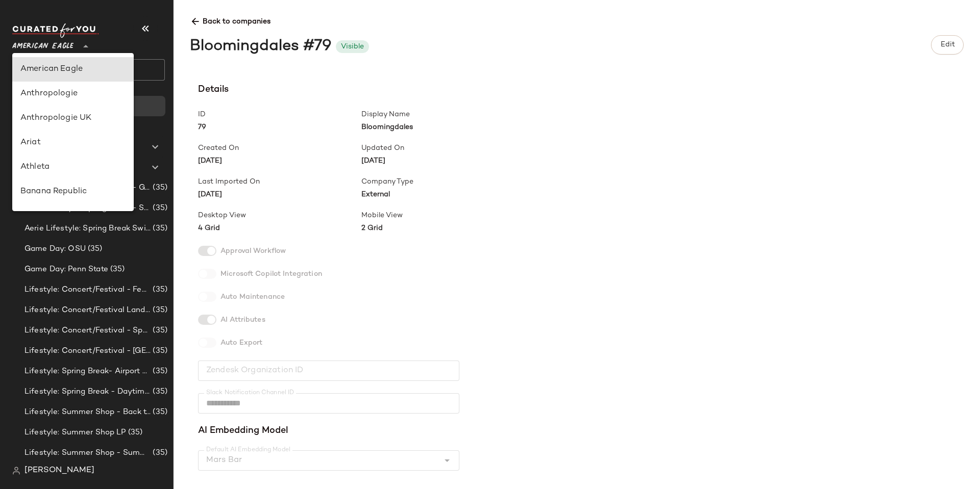 This screenshot has width=980, height=489. Describe the element at coordinates (279, 127) in the screenshot. I see `span: 79` at that location.